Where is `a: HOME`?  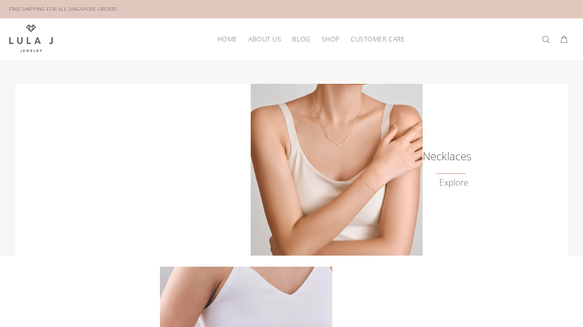
a: HOME is located at coordinates (227, 39).